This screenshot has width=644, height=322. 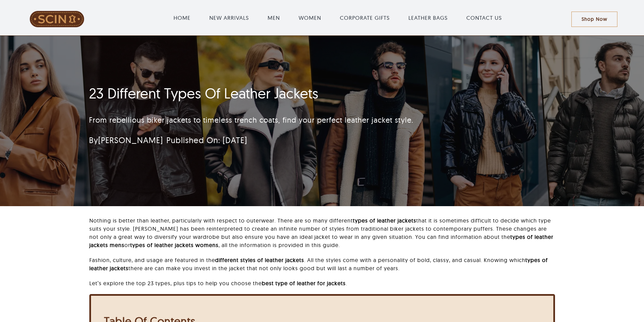 What do you see at coordinates (594, 19) in the screenshot?
I see `a: Shop Now` at bounding box center [594, 19].